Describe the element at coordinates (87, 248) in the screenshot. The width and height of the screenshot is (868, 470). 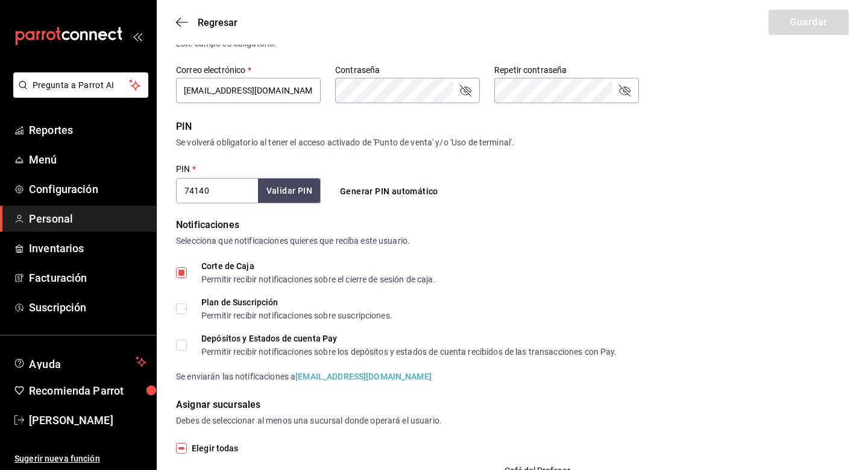
I see `span: Inventarios` at that location.